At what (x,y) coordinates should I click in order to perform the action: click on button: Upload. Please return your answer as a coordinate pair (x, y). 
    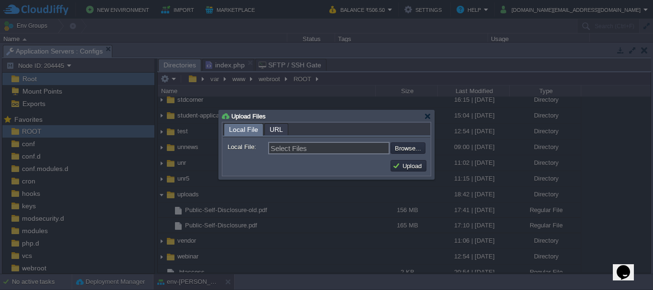
    Looking at the image, I should click on (408, 166).